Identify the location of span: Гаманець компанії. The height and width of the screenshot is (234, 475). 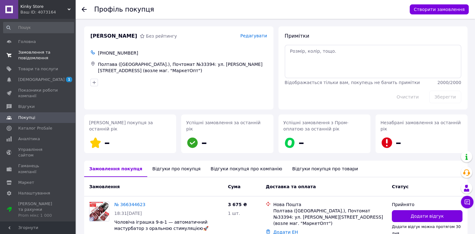
(38, 169).